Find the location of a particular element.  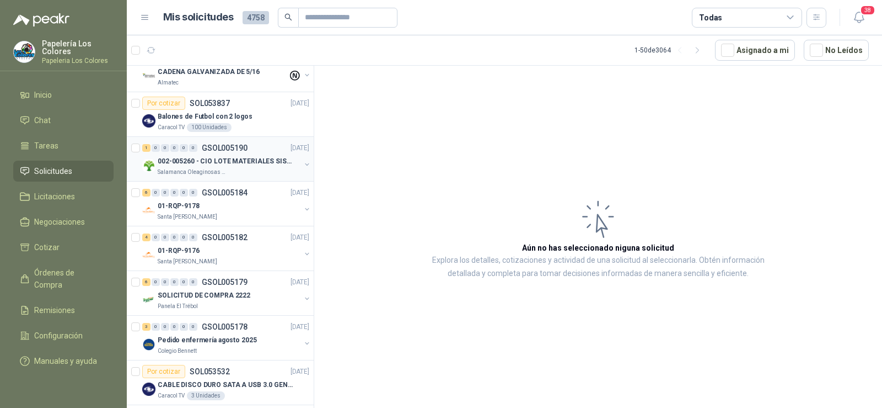

a: Cotizar is located at coordinates (63, 247).